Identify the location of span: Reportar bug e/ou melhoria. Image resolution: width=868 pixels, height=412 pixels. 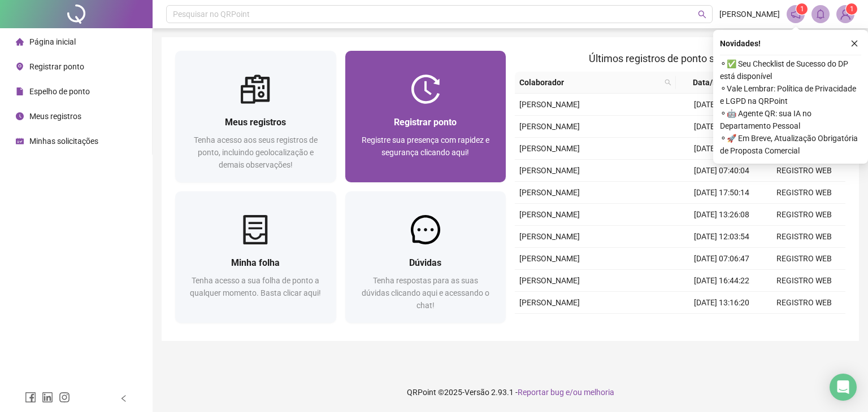
(566, 392).